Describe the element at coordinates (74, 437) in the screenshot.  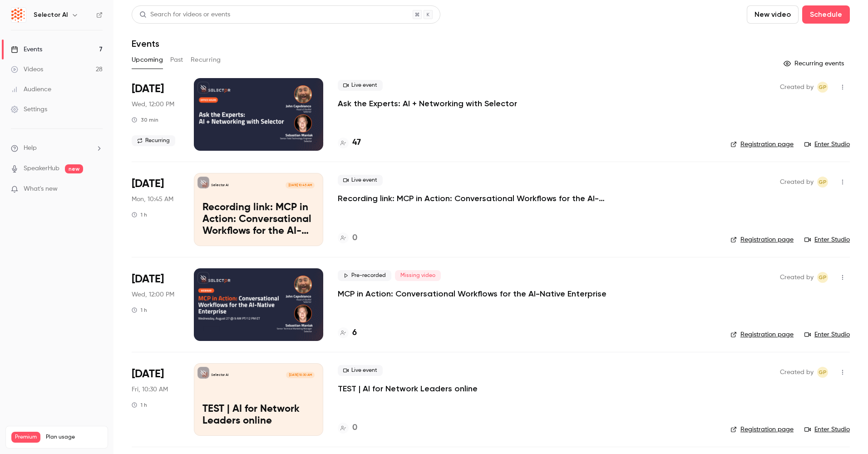
I see `span: Plan usage` at that location.